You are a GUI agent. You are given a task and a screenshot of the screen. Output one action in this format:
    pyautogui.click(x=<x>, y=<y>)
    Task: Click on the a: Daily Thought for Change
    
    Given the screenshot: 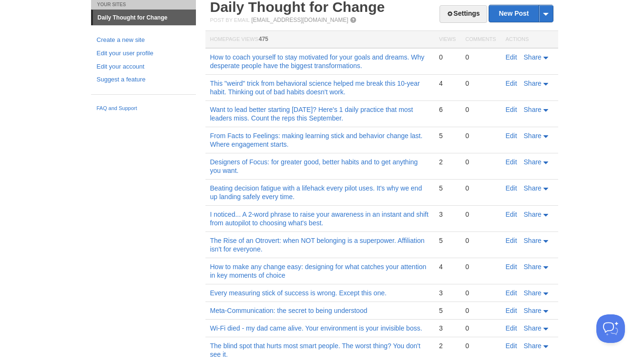 What is the action you would take?
    pyautogui.click(x=144, y=18)
    